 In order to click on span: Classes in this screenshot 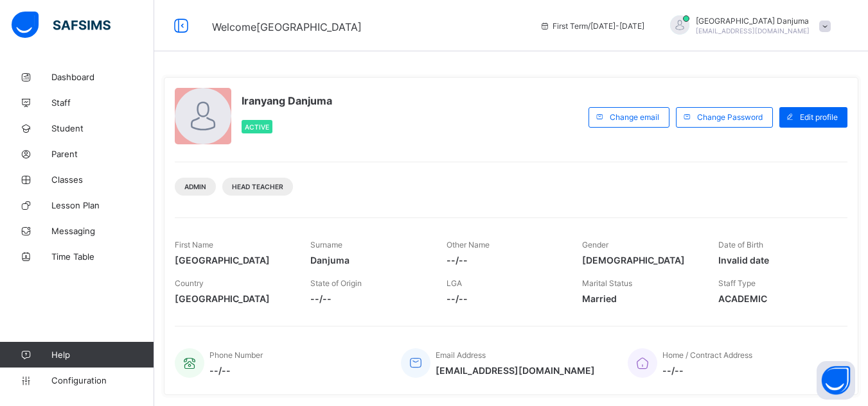, I will do `click(103, 179)`.